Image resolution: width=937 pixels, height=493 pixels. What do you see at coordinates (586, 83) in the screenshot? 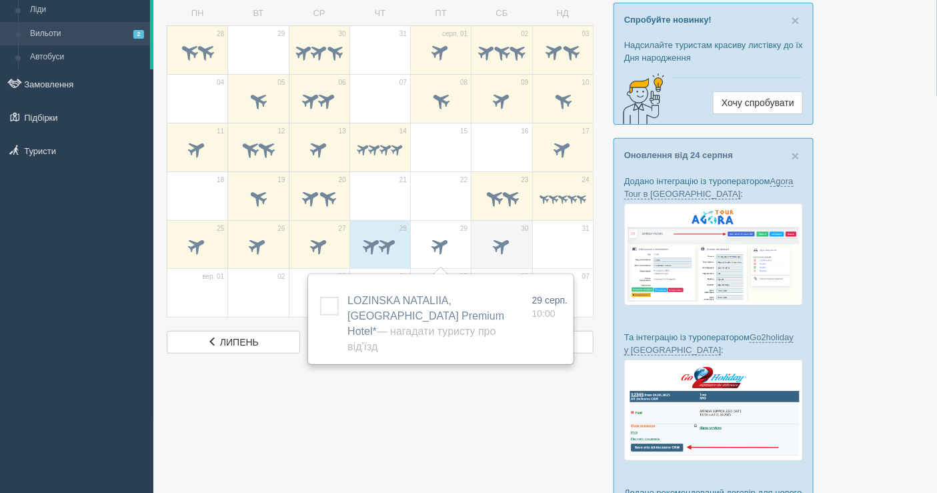
I see `span: 10` at bounding box center [586, 83].